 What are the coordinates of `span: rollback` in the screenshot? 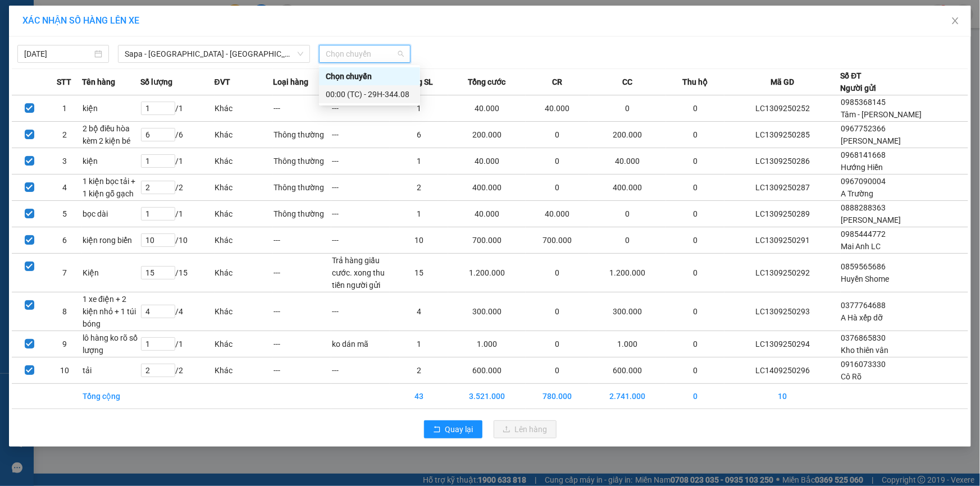 It's located at (437, 430).